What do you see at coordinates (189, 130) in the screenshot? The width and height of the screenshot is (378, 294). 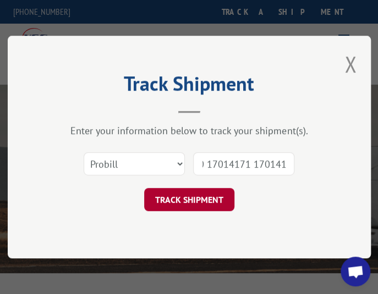 I see `div: Enter your information below to track your shipment(s).` at bounding box center [189, 130].